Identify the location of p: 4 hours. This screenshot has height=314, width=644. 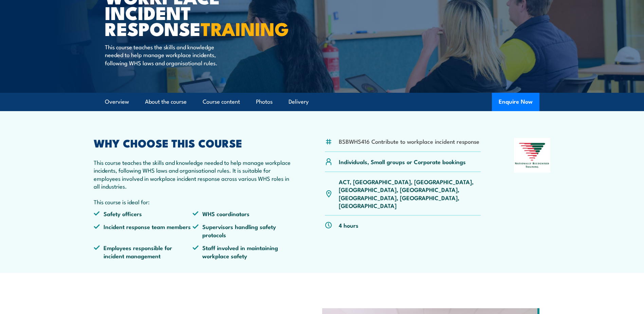
(348, 225).